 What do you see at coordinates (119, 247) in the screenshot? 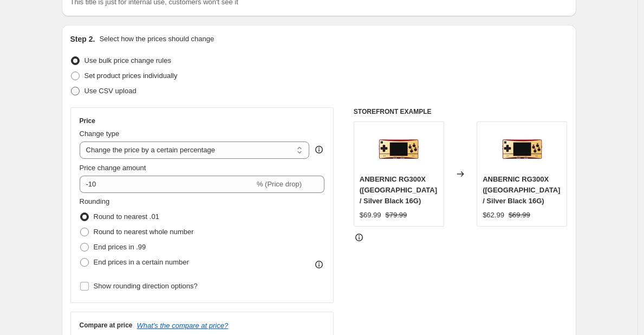
I see `span: End prices in .99` at bounding box center [119, 247].